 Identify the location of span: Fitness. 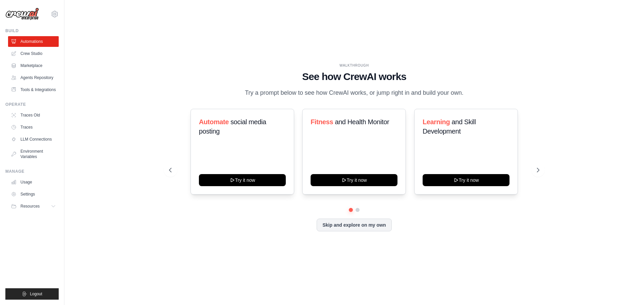
(321, 121).